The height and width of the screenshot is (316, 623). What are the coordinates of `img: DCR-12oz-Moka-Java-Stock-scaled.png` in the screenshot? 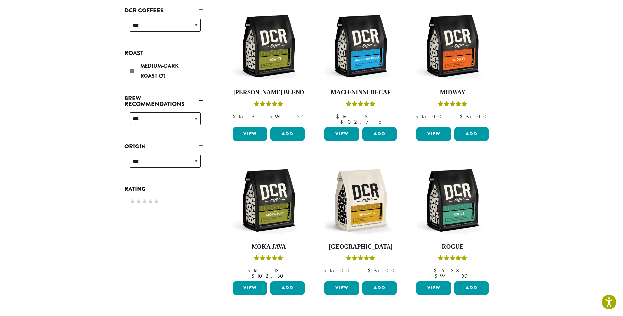 It's located at (269, 200).